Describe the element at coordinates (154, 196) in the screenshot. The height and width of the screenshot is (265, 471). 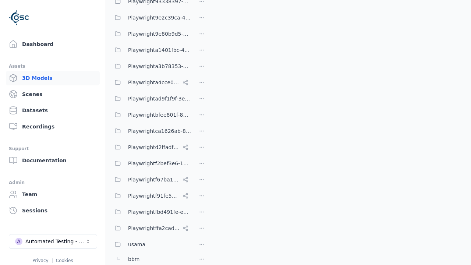
I see `span: Playwrightf91fe523-dd75-44f3-a953-451f6070cb42` at that location.